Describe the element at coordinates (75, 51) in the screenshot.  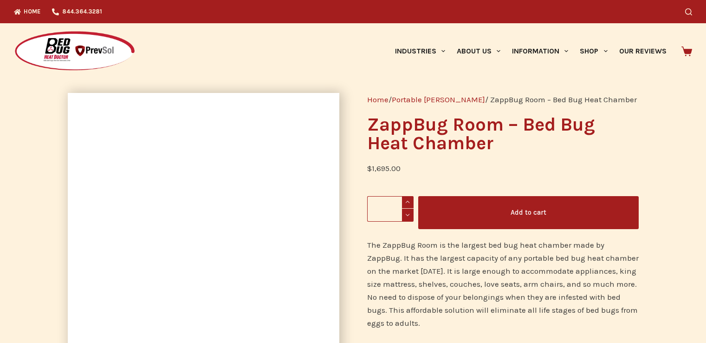
I see `a: Prevsol/Bed Bug Heat Doctor` at that location.